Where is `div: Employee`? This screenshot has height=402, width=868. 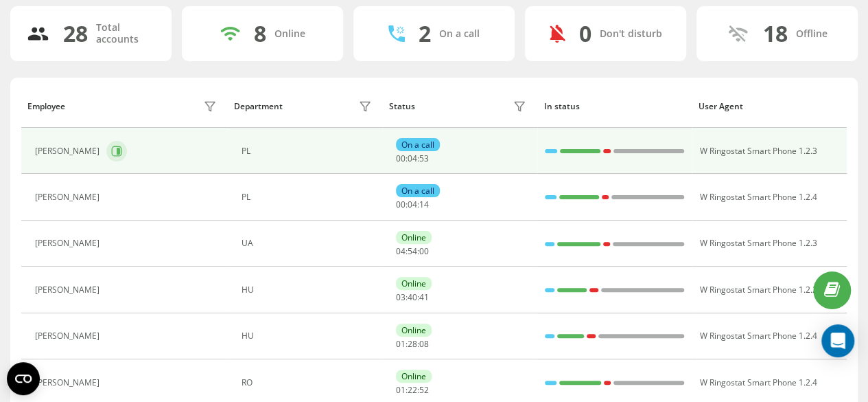
div: Employee is located at coordinates (46, 106).